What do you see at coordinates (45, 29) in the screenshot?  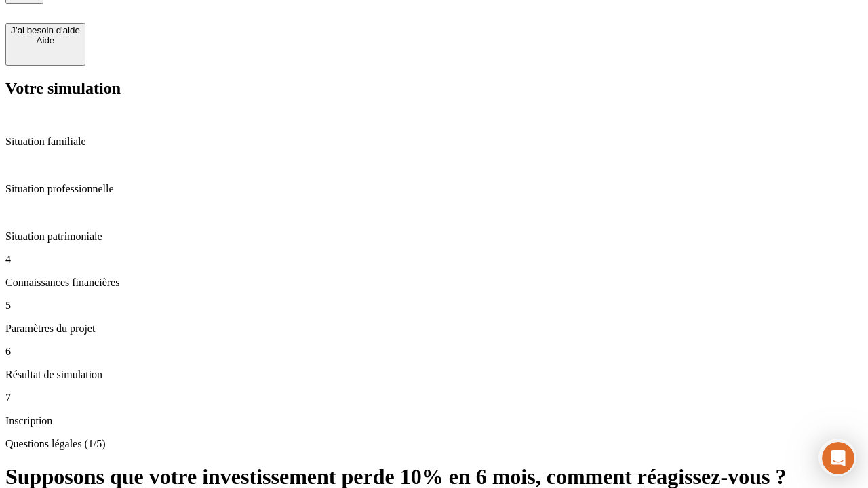 I see `div: J’ai besoin d'aide` at bounding box center [45, 29].